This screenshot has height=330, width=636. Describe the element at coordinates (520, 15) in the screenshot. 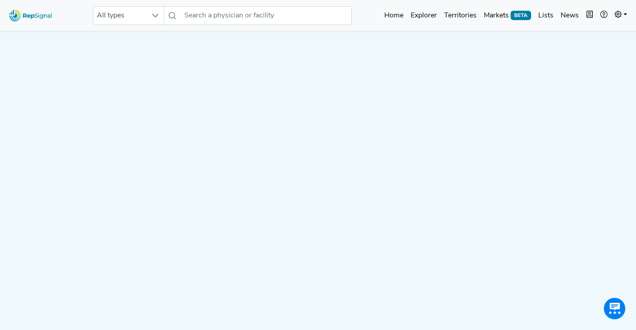

I see `span: BETA` at that location.